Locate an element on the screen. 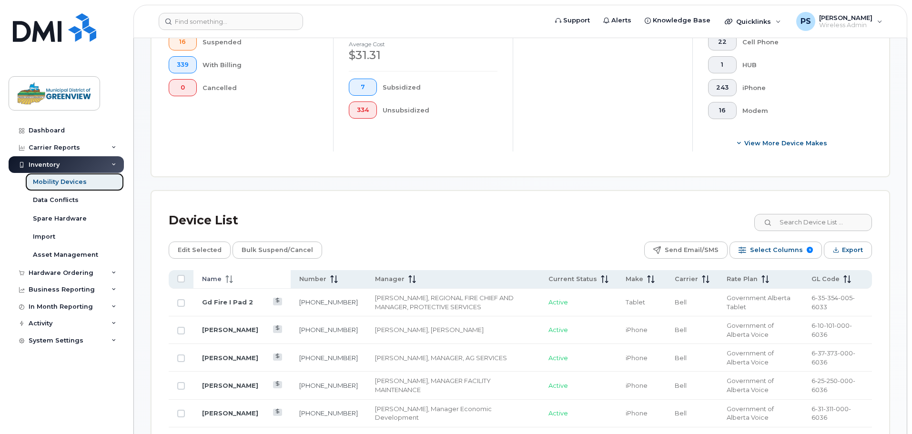 The height and width of the screenshot is (434, 912). div: Quicklinks is located at coordinates (753, 21).